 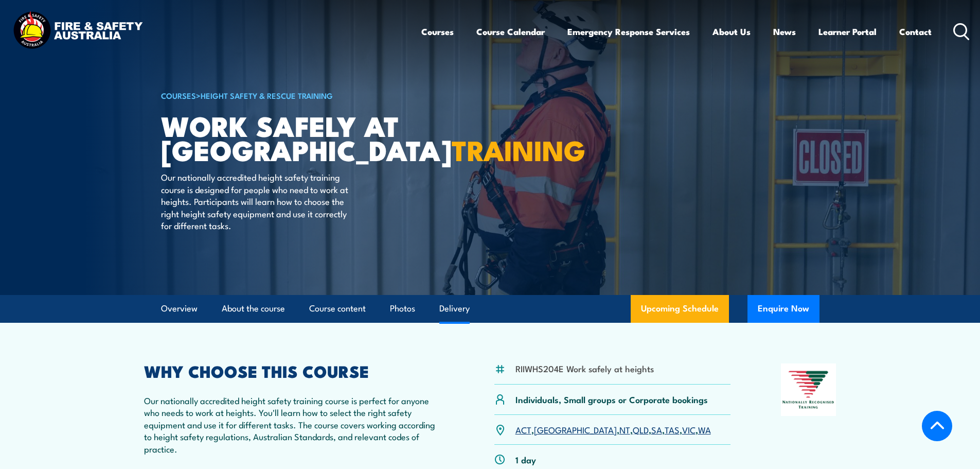 What do you see at coordinates (629, 31) in the screenshot?
I see `a: Emergency Response Services` at bounding box center [629, 31].